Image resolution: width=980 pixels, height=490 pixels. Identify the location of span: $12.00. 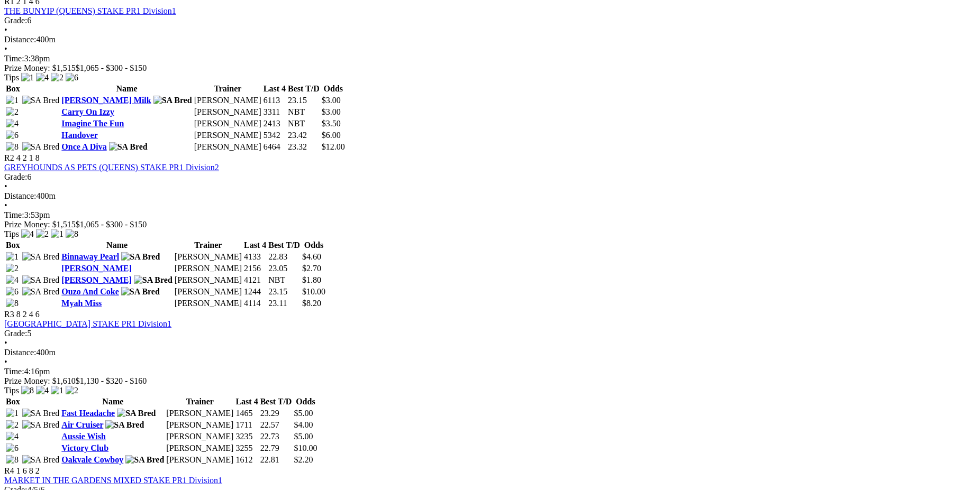
(333, 147).